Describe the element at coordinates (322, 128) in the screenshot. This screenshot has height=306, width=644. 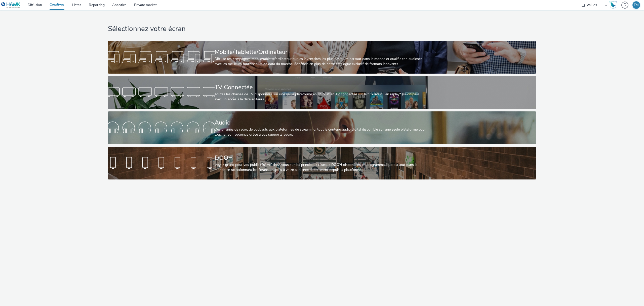
I see `a: AudioDes chaînes de radio, de podcasts aux plateformes de streaming: tout le contenu audio digita...` at that location.